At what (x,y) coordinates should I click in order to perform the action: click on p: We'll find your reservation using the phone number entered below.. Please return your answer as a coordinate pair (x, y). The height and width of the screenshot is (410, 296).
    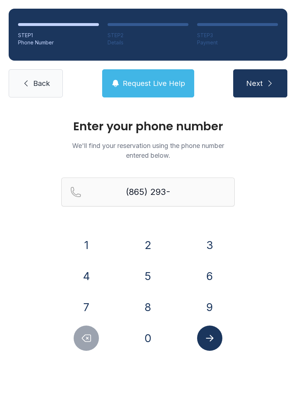
    Looking at the image, I should click on (148, 150).